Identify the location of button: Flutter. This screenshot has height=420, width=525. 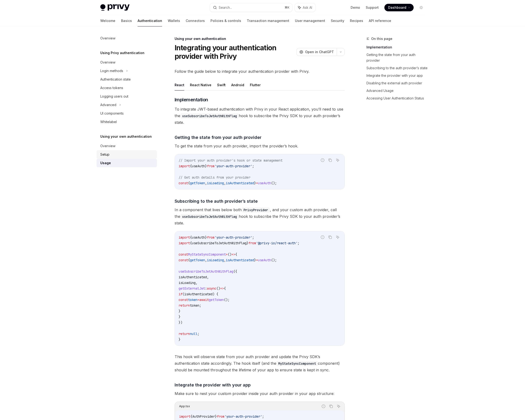
(255, 85).